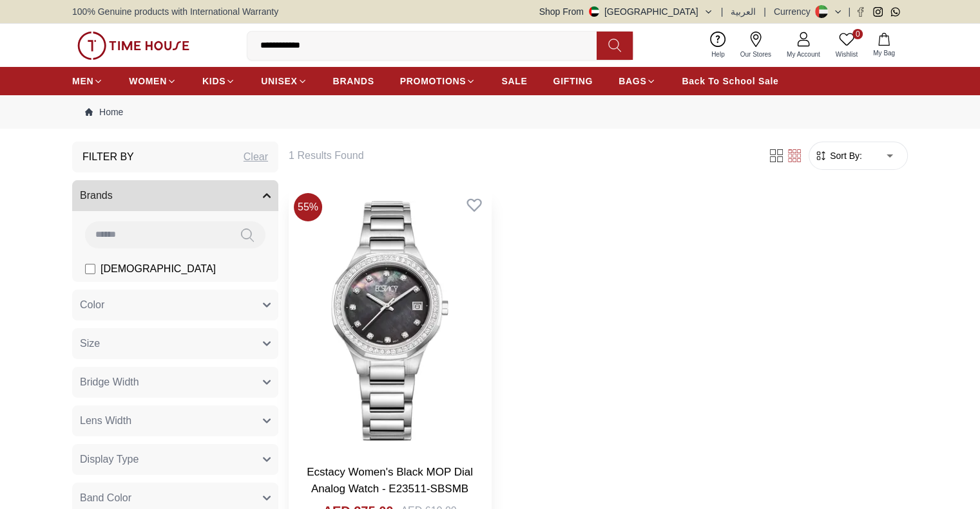  I want to click on span: BAGS, so click(632, 81).